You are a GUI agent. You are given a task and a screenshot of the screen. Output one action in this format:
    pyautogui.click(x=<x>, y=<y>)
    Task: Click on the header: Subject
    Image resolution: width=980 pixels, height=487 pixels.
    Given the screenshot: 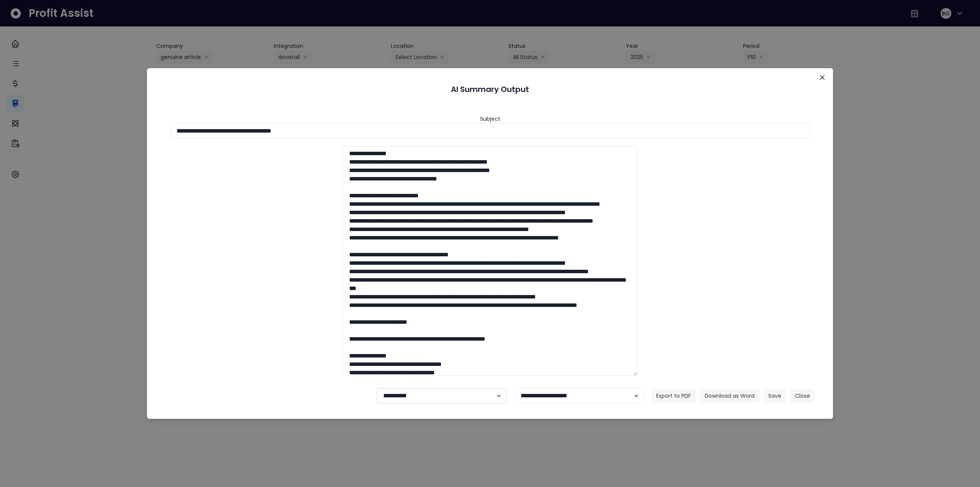 What is the action you would take?
    pyautogui.click(x=490, y=118)
    